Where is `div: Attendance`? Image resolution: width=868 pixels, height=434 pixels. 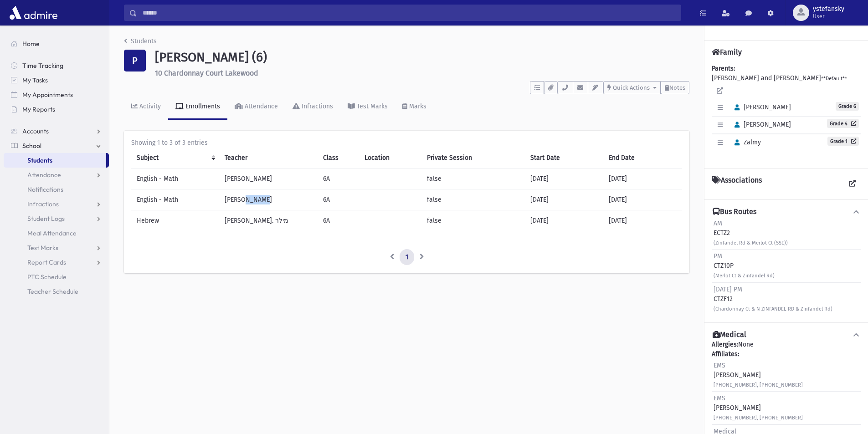
div: Attendance is located at coordinates (260, 106).